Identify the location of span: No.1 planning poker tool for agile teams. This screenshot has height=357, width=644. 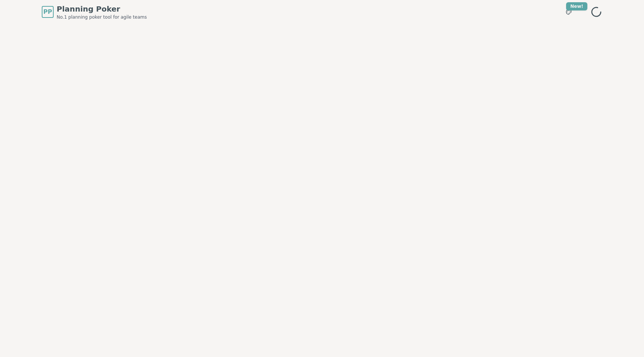
(102, 17).